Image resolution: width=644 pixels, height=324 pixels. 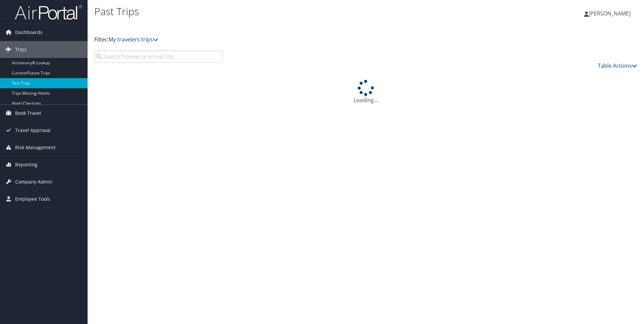 What do you see at coordinates (26, 164) in the screenshot?
I see `span: Reporting` at bounding box center [26, 164].